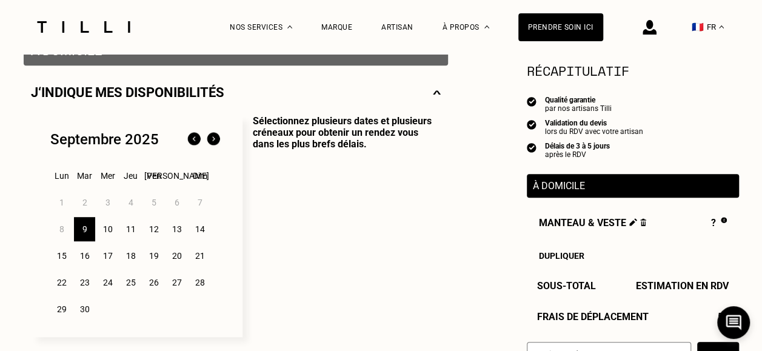  What do you see at coordinates (213, 140) in the screenshot?
I see `img: Mois suivant` at bounding box center [213, 140].